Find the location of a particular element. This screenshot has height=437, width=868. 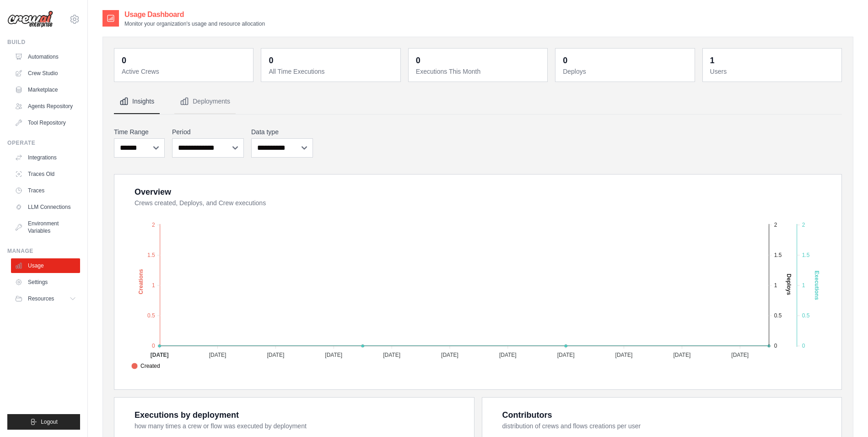

dt: how many times a crew or flow was executed by deployment is located at coordinates (299, 426).